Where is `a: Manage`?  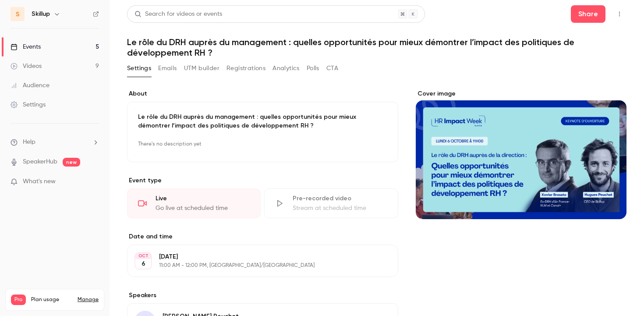
a: Manage is located at coordinates (88, 300).